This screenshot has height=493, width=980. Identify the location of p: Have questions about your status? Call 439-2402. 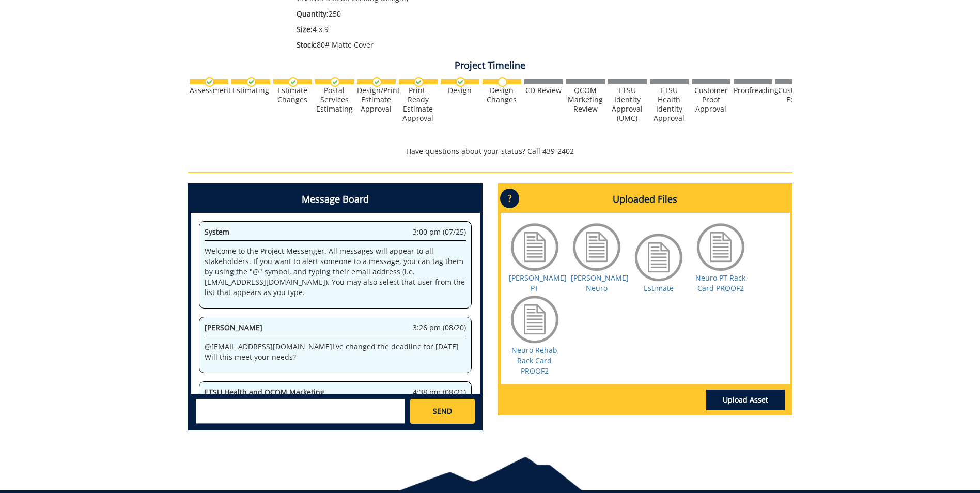
(490, 151).